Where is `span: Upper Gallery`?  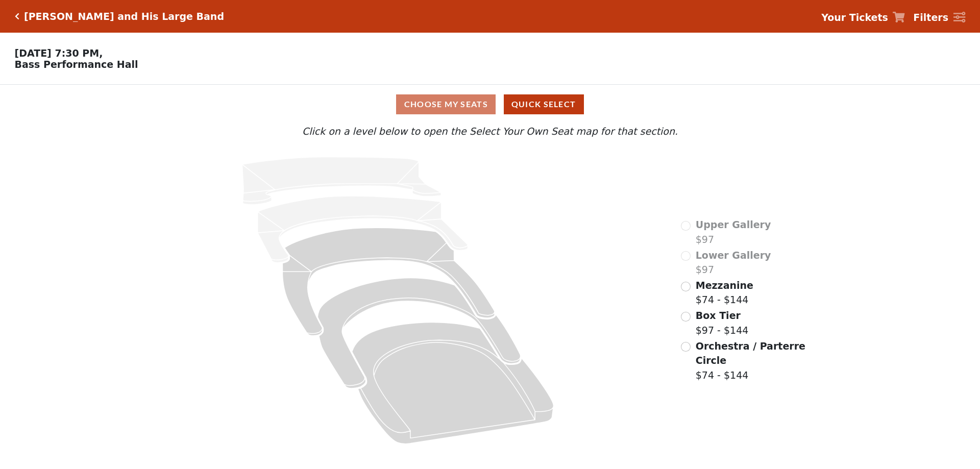
span: Upper Gallery is located at coordinates (733, 224).